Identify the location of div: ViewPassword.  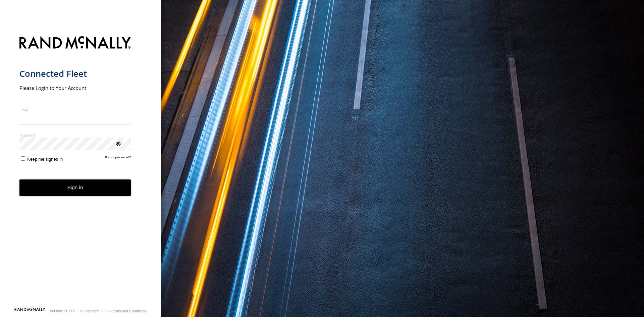
(118, 143).